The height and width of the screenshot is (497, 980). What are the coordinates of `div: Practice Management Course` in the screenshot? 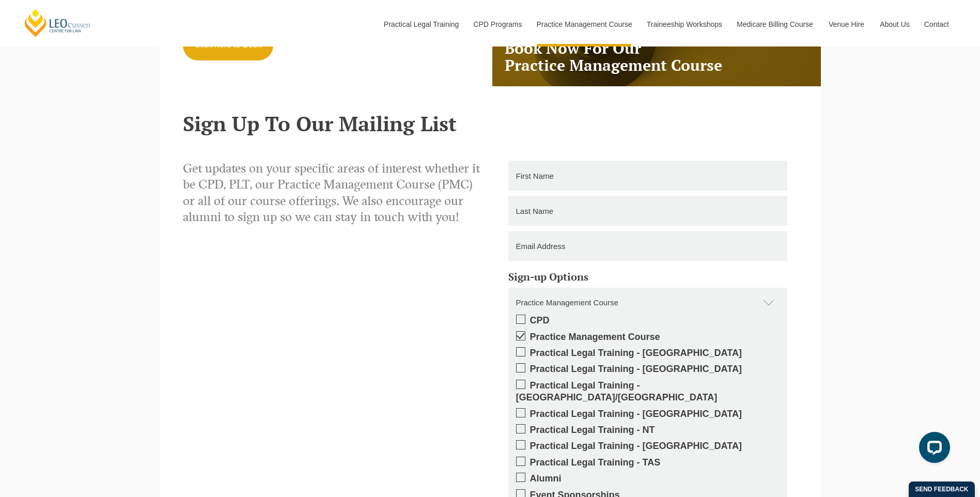 It's located at (648, 303).